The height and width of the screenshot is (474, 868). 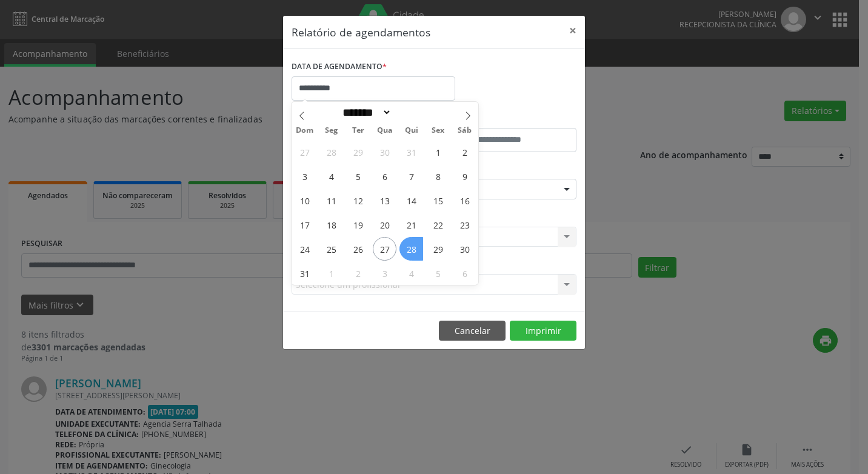 What do you see at coordinates (331, 224) in the screenshot?
I see `span: Agosto 18, 2025` at bounding box center [331, 224].